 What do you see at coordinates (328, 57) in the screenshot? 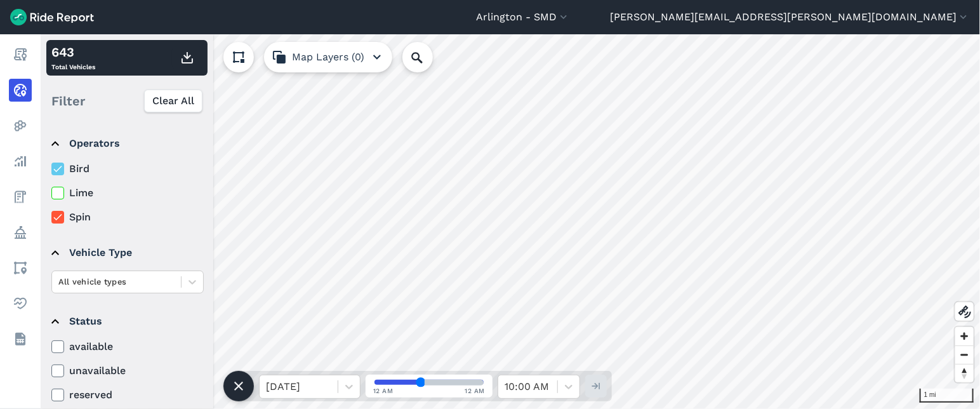
I see `button: Map Layers (0)` at bounding box center [328, 57].